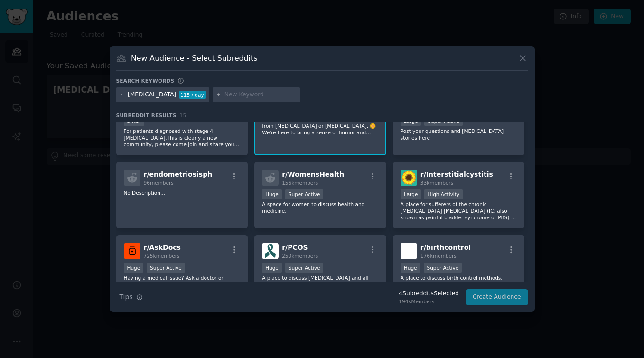 This screenshot has height=358, width=644. I want to click on p: A space for women to discuss health and medicine., so click(320, 207).